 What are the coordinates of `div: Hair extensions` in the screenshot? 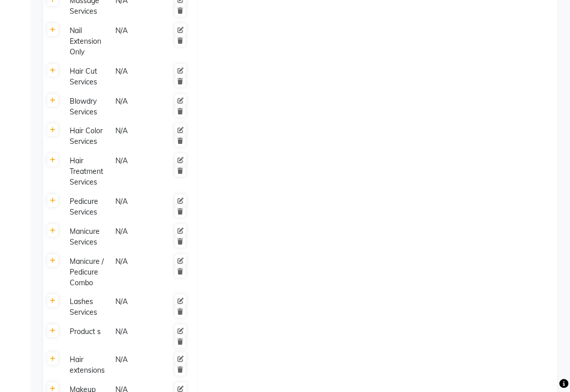 It's located at (88, 365).